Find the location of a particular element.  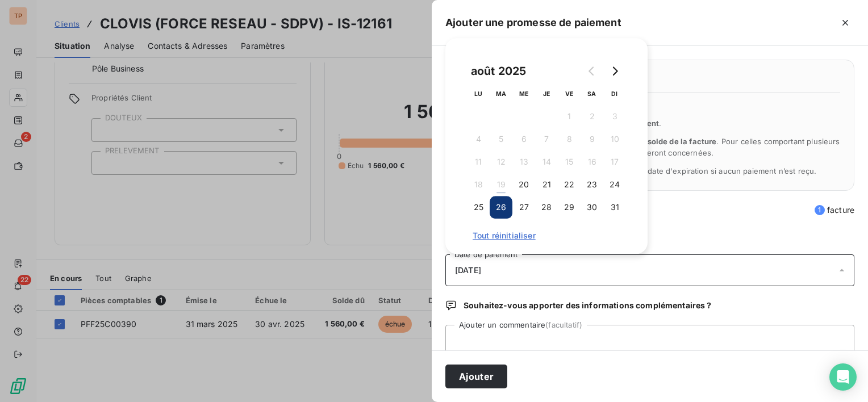

th: mercredi is located at coordinates (524, 93).